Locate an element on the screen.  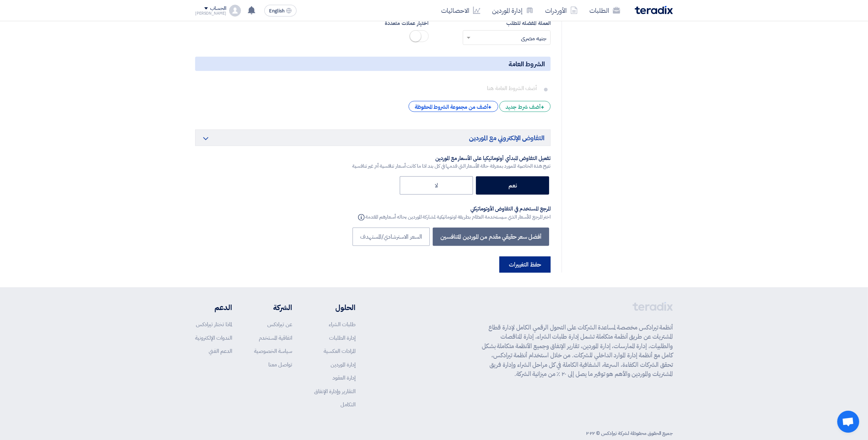
span: English is located at coordinates (277, 11).